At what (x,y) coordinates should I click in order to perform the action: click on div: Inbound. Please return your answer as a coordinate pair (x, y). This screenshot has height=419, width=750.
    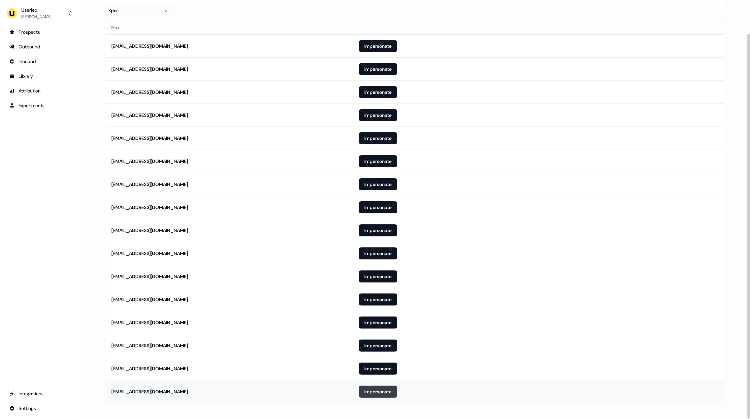
    Looking at the image, I should click on (40, 61).